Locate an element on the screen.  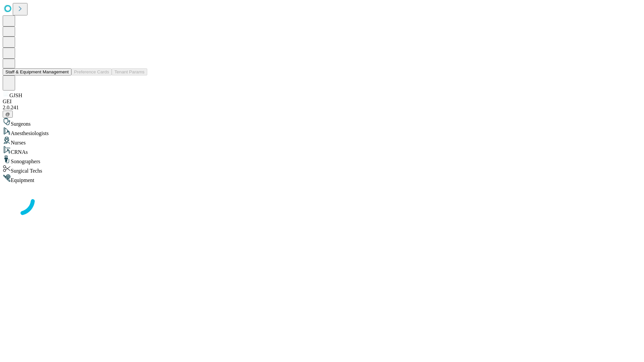
div: Sonographers is located at coordinates (322, 160).